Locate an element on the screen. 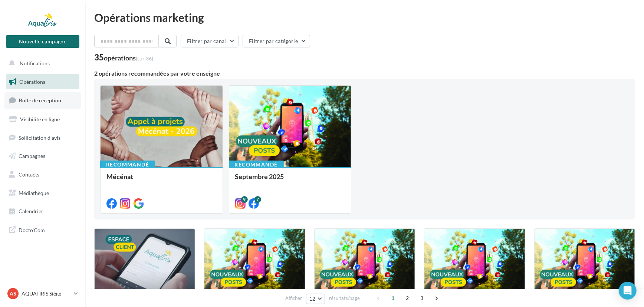 The image size is (644, 307). a: Boîte de réception is located at coordinates (43, 100).